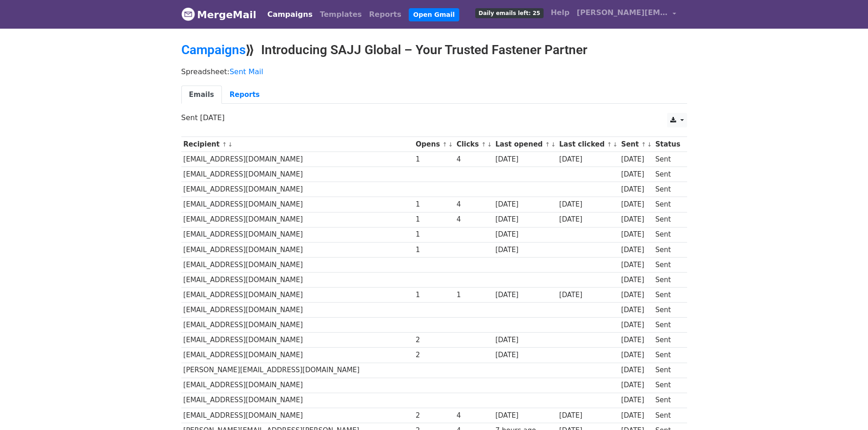  What do you see at coordinates (247, 72) in the screenshot?
I see `a: Sent Mail` at bounding box center [247, 72].